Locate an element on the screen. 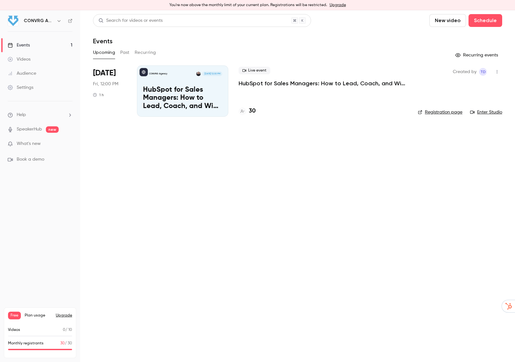 The width and height of the screenshot is (515, 362). div: 1 h is located at coordinates (99, 95).